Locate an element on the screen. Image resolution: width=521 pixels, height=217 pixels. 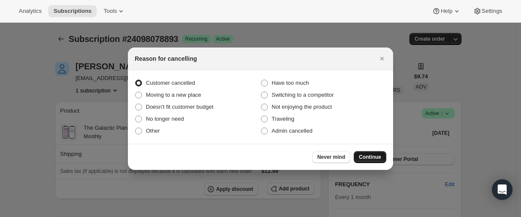
button: Help is located at coordinates (447, 11).